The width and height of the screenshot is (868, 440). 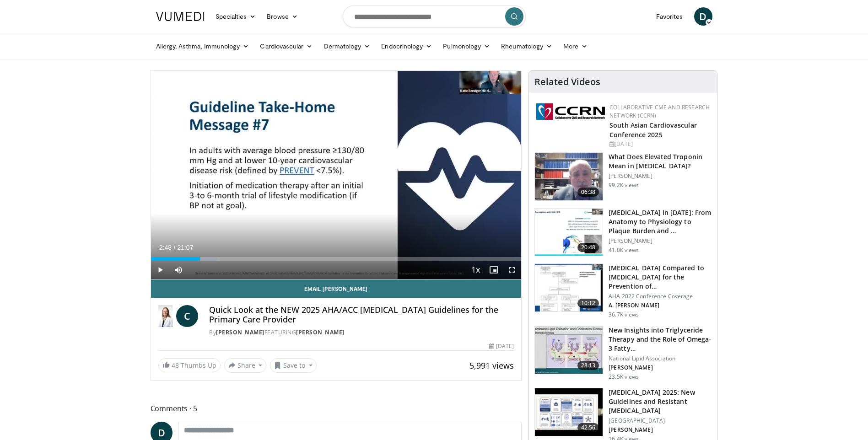 I want to click on button: Mute, so click(x=179, y=269).